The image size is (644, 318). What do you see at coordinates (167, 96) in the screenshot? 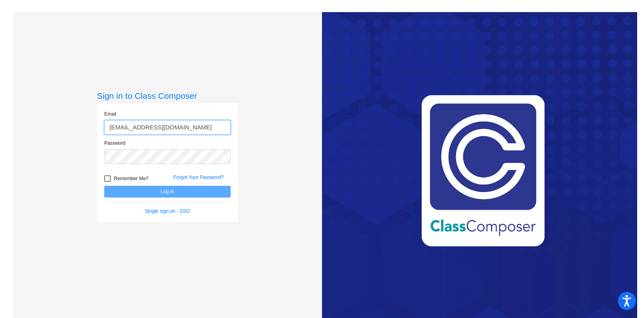
I see `h3: Sign in to Class Composer` at bounding box center [167, 96].